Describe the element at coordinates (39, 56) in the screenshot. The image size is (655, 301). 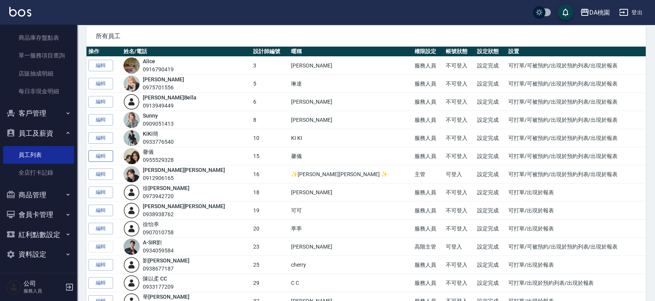
I see `a: 單一服務項目查詢` at that location.